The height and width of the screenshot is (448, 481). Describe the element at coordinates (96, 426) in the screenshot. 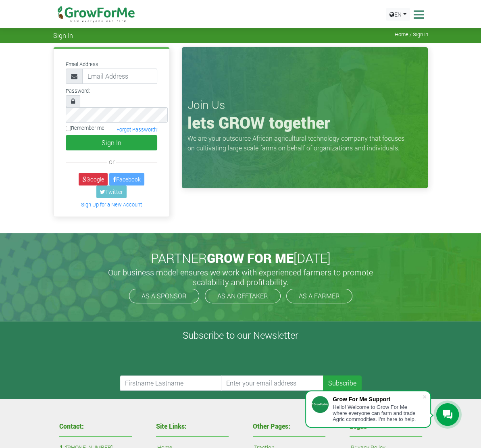

I see `h4: Contact:` at that location.